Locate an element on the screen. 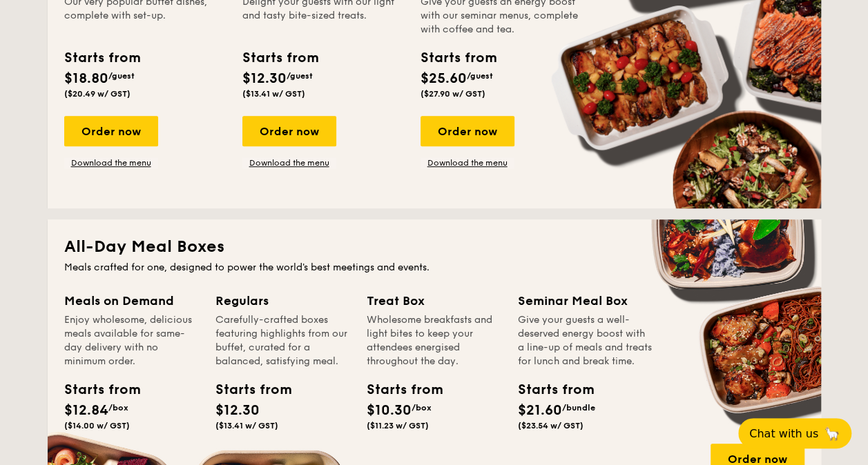 The height and width of the screenshot is (465, 868). span: $25.60 is located at coordinates (443, 79).